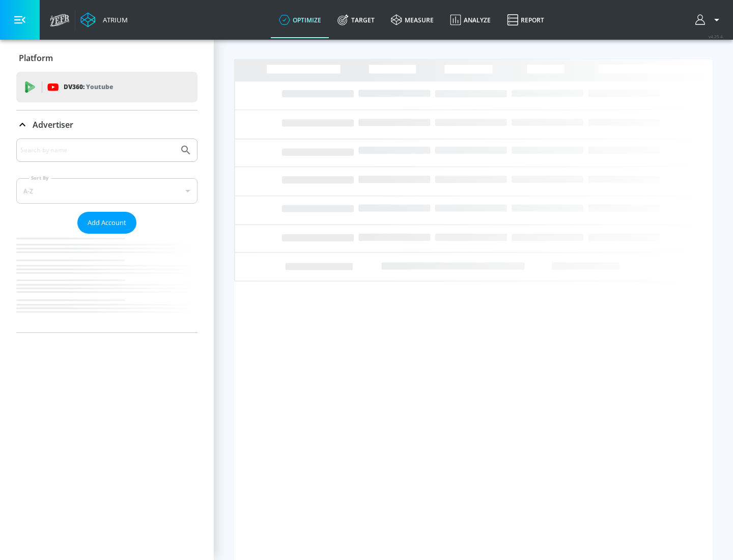  Describe the element at coordinates (106, 283) in the screenshot. I see `nav: list of Advertiser` at that location.